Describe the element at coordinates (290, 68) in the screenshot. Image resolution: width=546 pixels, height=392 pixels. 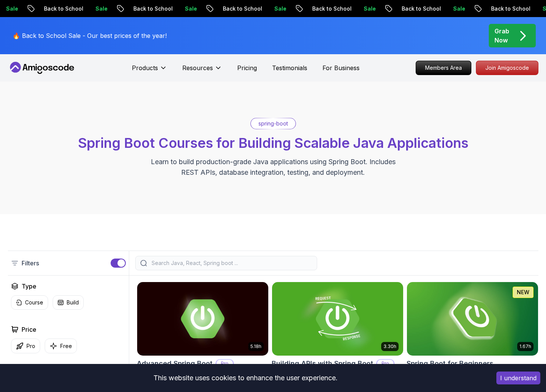
I see `p: Testimonials` at that location.